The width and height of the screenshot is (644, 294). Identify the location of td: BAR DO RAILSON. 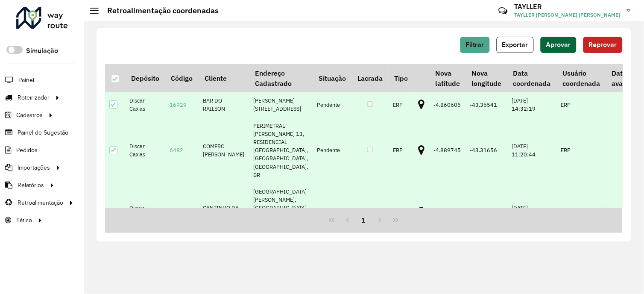
(224, 105).